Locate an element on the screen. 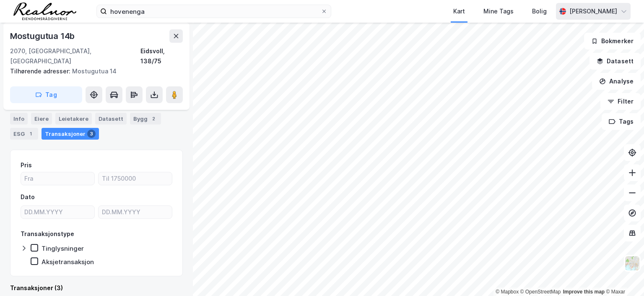 This screenshot has width=644, height=296. input: Søk på adresse, matrikkel, gårdeiere, leietakere eller personer is located at coordinates (214, 12).